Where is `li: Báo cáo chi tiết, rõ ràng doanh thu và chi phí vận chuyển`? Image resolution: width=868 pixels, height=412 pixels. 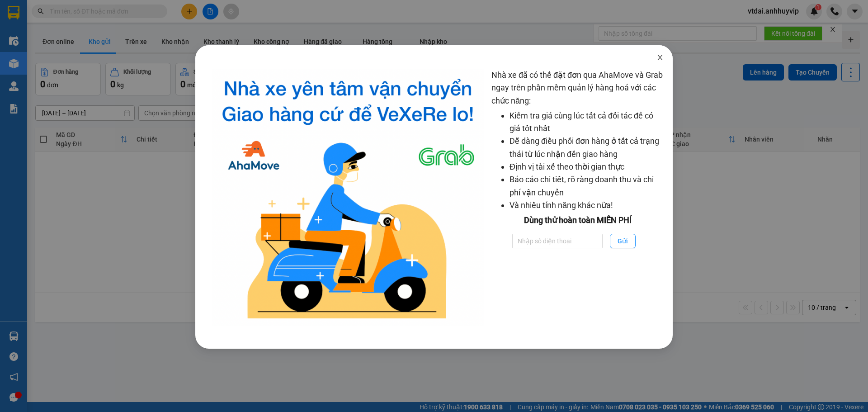 li: Báo cáo chi tiết, rõ ràng doanh thu và chi phí vận chuyển is located at coordinates (586, 186).